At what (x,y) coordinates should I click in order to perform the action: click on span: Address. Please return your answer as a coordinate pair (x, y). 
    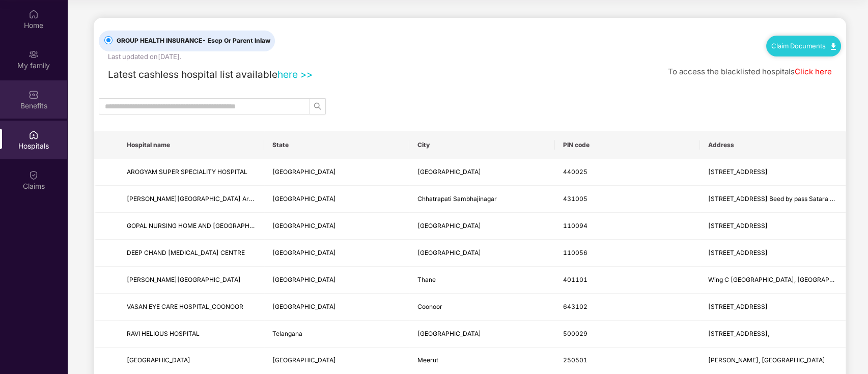
    Looking at the image, I should click on (773, 145).